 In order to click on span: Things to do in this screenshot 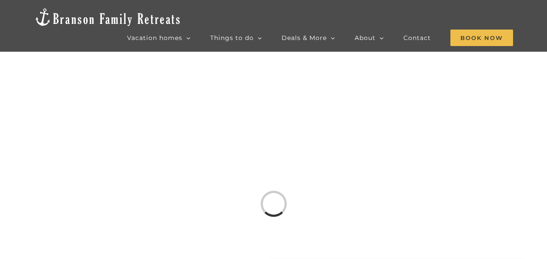, I will do `click(232, 38)`.